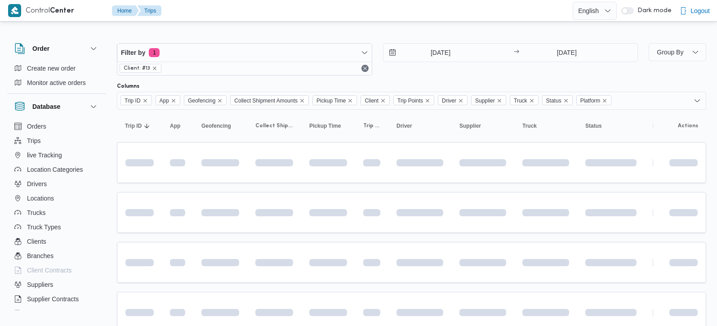  I want to click on button: Supplier, so click(483, 126).